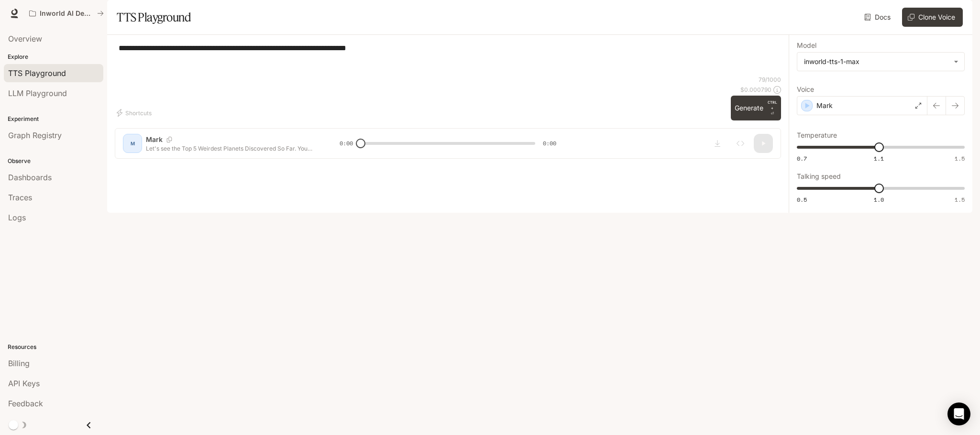 The width and height of the screenshot is (980, 435). What do you see at coordinates (67, 13) in the screenshot?
I see `button: All workspaces` at bounding box center [67, 13].